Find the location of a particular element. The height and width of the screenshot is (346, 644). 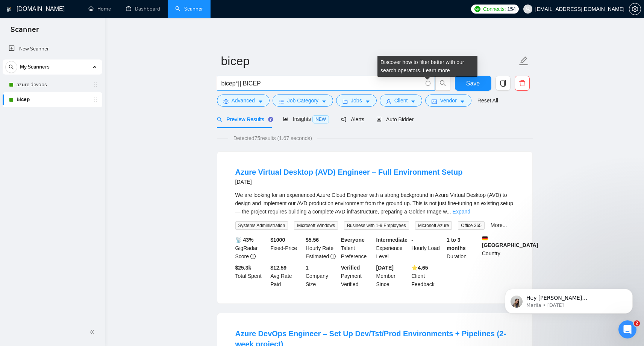

a: dashboardDashboard is located at coordinates (142, 9).